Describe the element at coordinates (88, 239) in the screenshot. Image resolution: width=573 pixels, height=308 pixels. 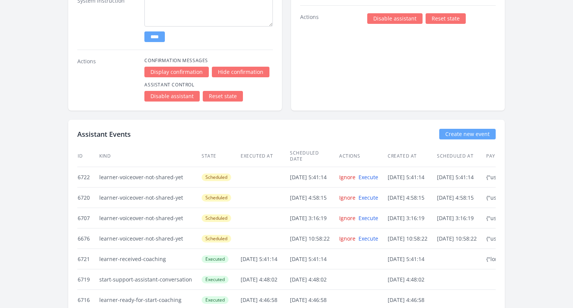
I see `td: 6676` at that location.